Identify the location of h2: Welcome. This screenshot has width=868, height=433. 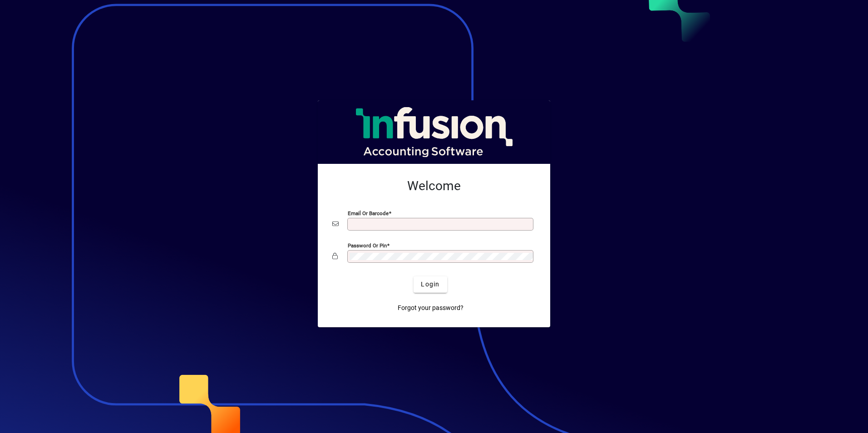
(434, 186).